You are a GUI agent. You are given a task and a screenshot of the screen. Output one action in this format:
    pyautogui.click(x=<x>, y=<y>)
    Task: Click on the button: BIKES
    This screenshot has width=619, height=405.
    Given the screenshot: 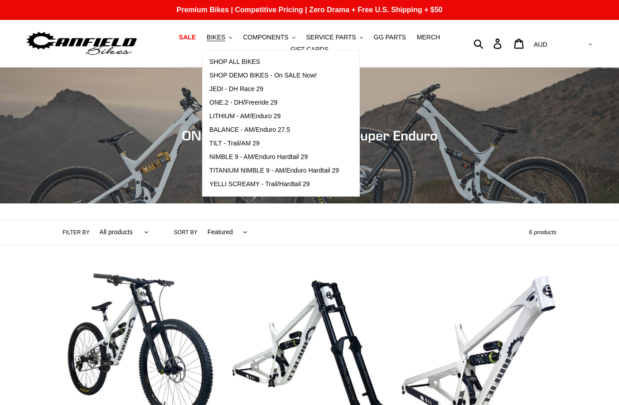 What is the action you would take?
    pyautogui.click(x=219, y=37)
    